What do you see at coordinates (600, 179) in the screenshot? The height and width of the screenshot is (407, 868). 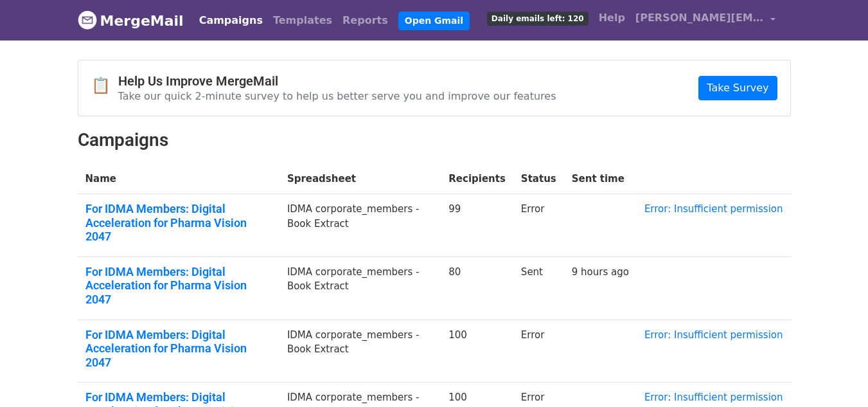 I see `th: Sent time` at bounding box center [600, 179].